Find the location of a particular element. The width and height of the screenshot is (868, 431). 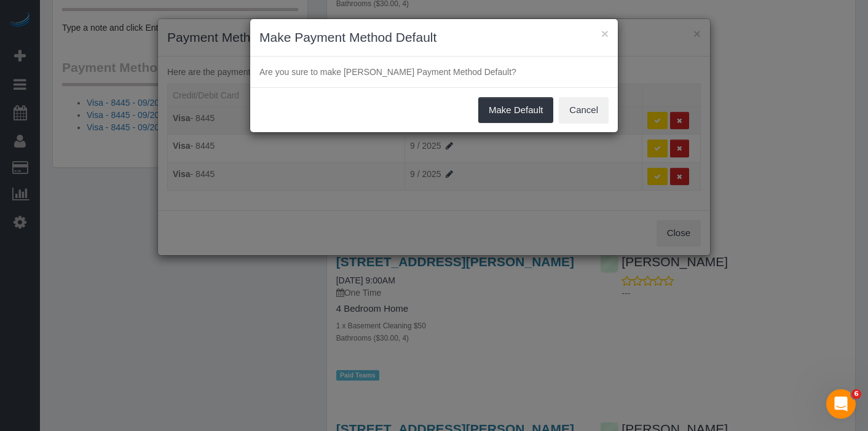

button: Make Default is located at coordinates (516, 110).